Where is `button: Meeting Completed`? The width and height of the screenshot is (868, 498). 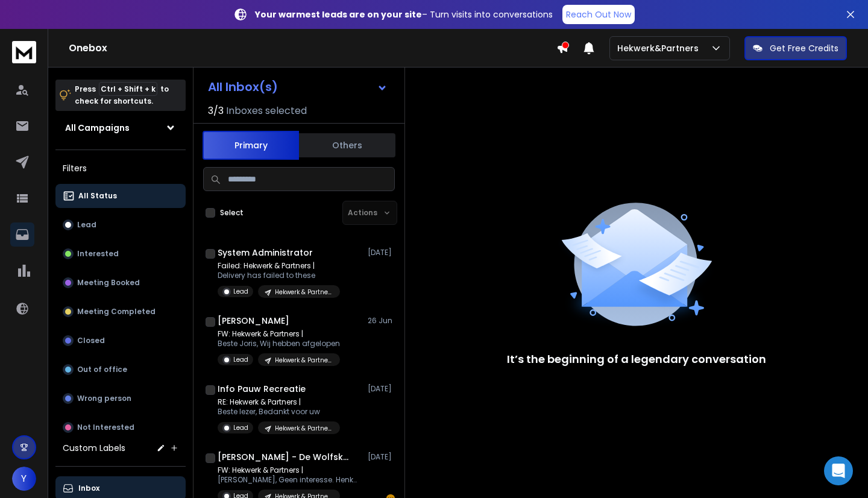
button: Meeting Completed is located at coordinates (120, 312).